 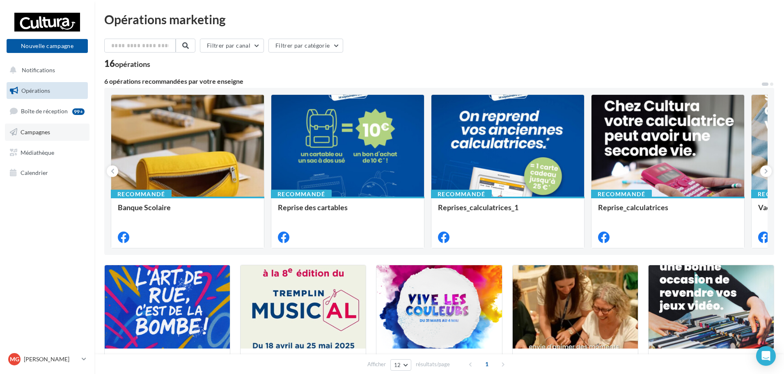 I want to click on div: Banque Scolaire, so click(x=188, y=211).